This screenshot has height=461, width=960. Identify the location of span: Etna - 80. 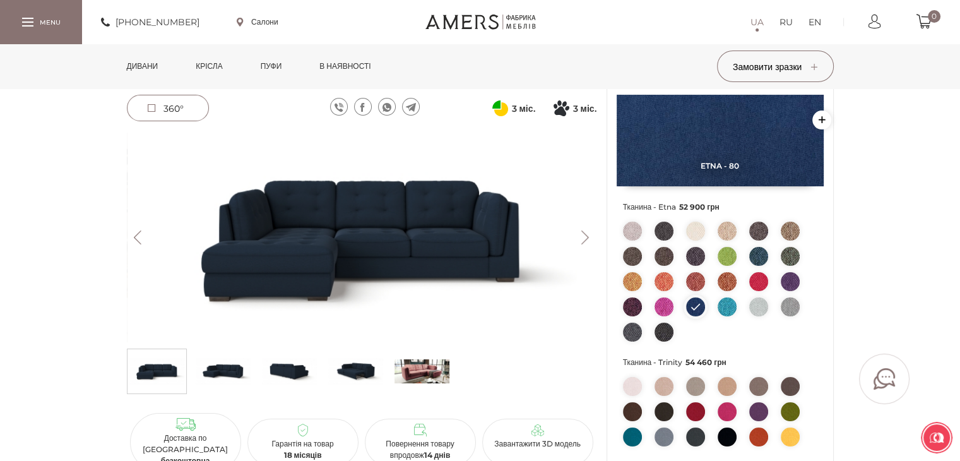
(720, 165).